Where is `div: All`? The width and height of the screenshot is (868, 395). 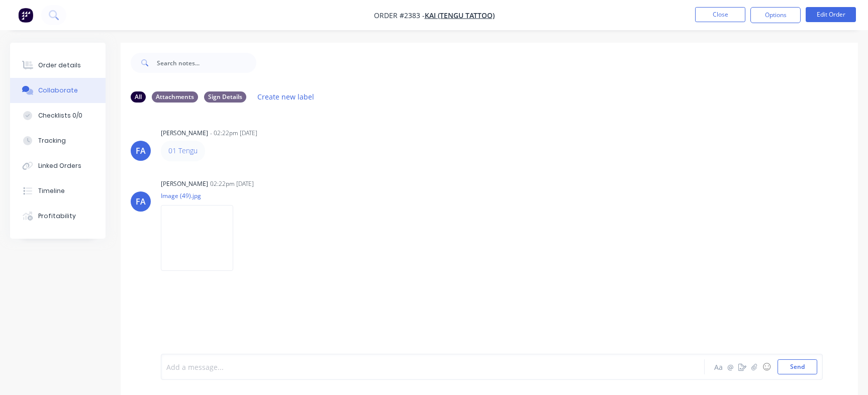 div: All is located at coordinates (138, 97).